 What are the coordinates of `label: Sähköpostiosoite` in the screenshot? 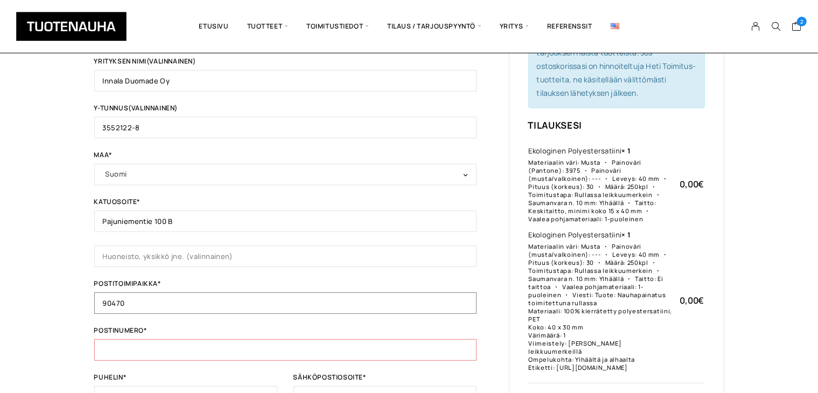 It's located at (385, 380).